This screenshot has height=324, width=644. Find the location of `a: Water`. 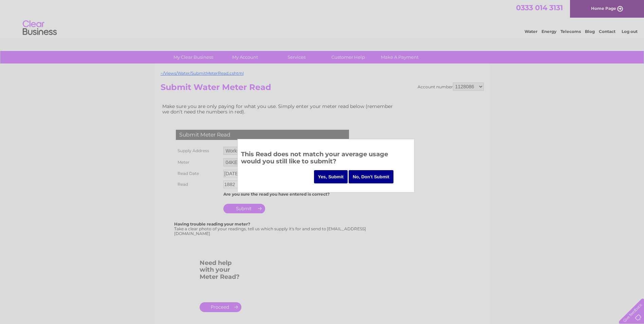

a: Water is located at coordinates (531, 31).